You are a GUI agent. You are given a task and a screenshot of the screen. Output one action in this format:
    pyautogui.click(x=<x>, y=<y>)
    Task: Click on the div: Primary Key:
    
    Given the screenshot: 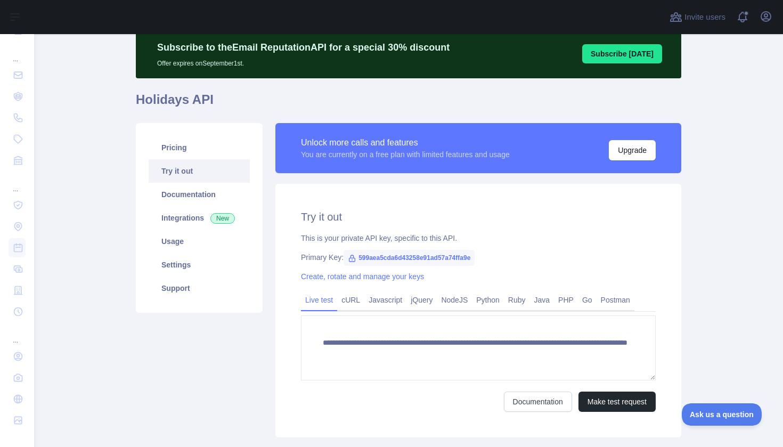 What is the action you would take?
    pyautogui.click(x=478, y=257)
    